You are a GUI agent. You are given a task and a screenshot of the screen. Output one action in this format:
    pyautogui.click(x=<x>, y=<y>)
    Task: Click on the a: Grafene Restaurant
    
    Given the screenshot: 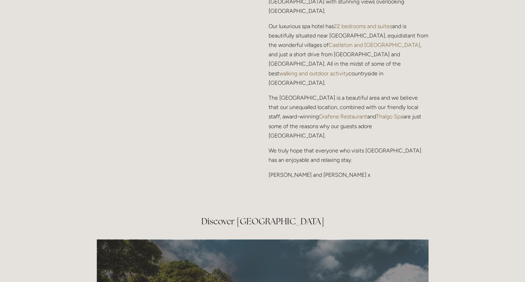 What is the action you would take?
    pyautogui.click(x=343, y=116)
    